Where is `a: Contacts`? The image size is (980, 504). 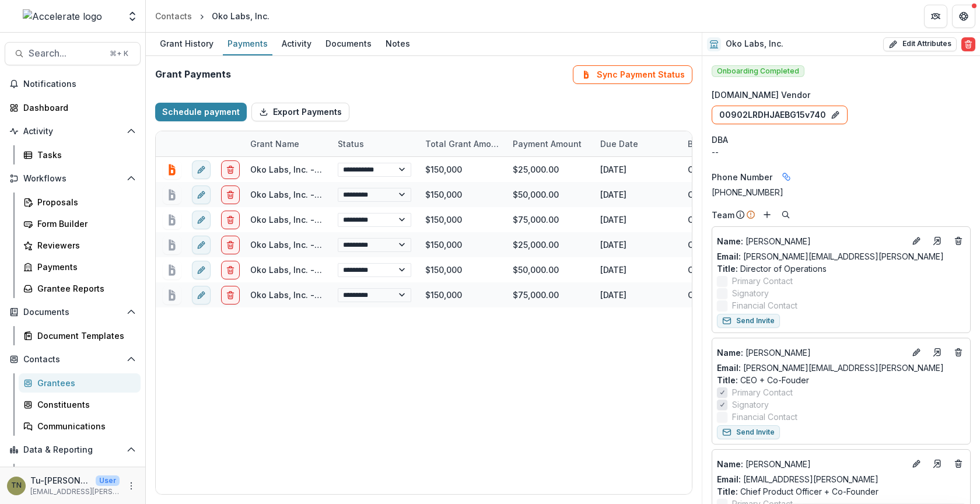
a: Contacts is located at coordinates (173, 16).